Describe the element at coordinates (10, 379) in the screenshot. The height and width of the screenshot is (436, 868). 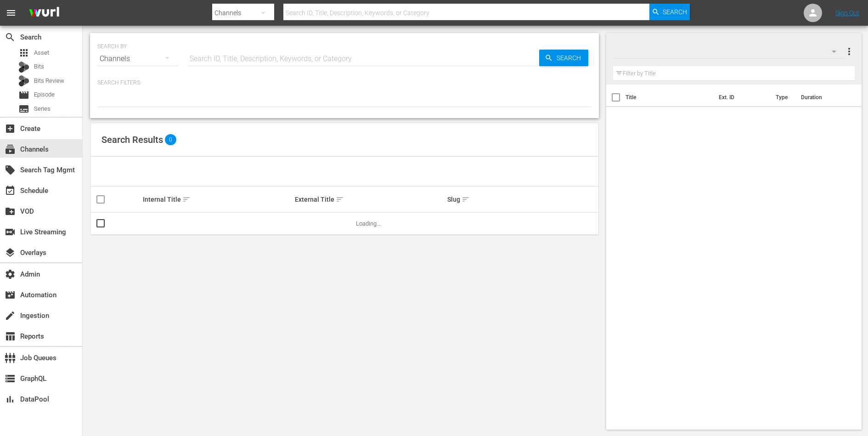
I see `span: GraphQL` at that location.